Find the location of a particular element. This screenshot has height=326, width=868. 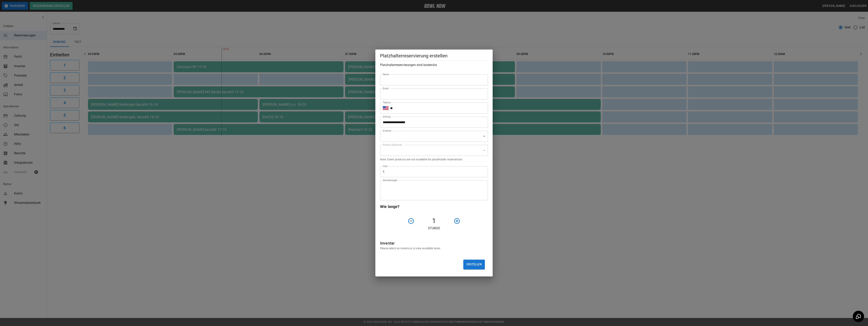

p: Note: Event products are not available for placeholder reservations is located at coordinates (434, 159).